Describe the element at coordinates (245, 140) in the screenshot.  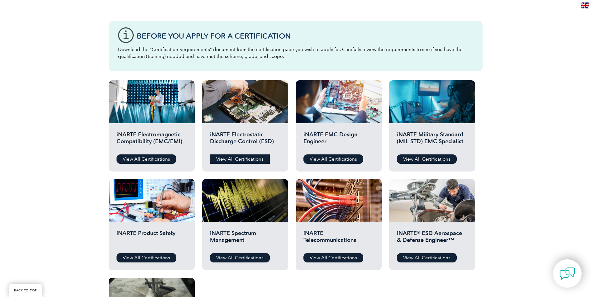
I see `h2: iNARTE Electrostatic Discharge Control (ESD)` at that location.